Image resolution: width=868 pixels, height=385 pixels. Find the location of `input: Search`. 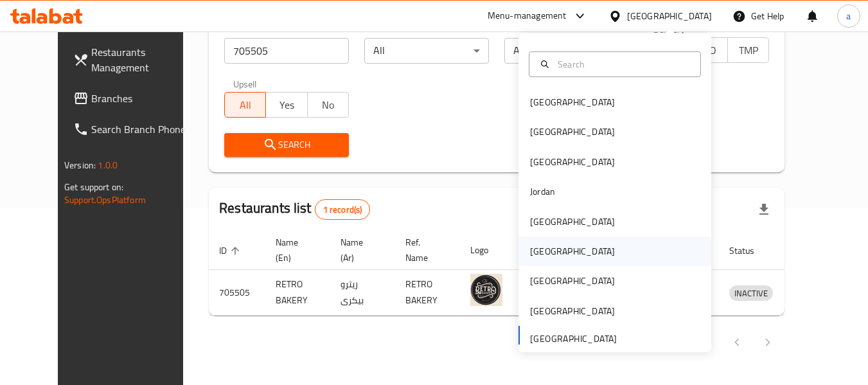

input: Search is located at coordinates (623, 64).